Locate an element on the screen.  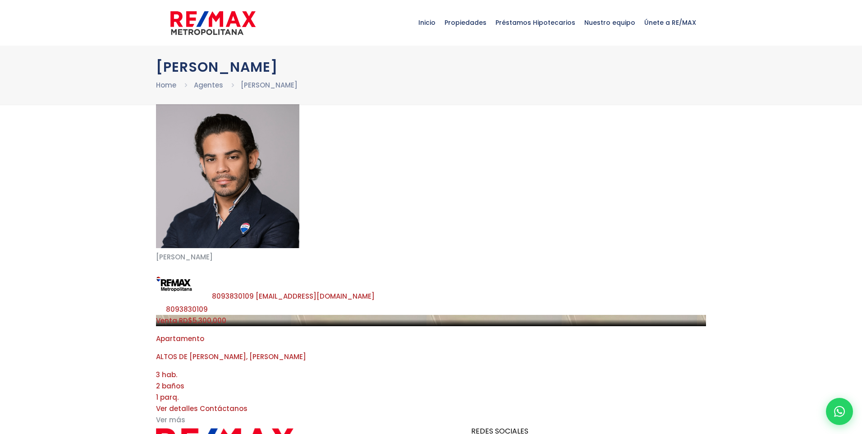
img: Icono Whatsapp is located at coordinates (161, 307).